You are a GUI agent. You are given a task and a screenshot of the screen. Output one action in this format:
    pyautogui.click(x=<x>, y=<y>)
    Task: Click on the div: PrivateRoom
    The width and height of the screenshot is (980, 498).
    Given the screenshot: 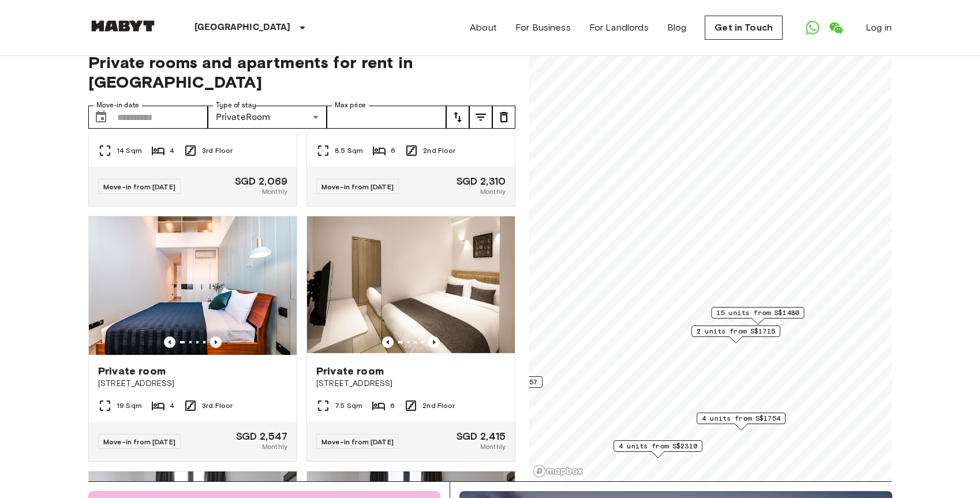 What is the action you would take?
    pyautogui.click(x=267, y=117)
    